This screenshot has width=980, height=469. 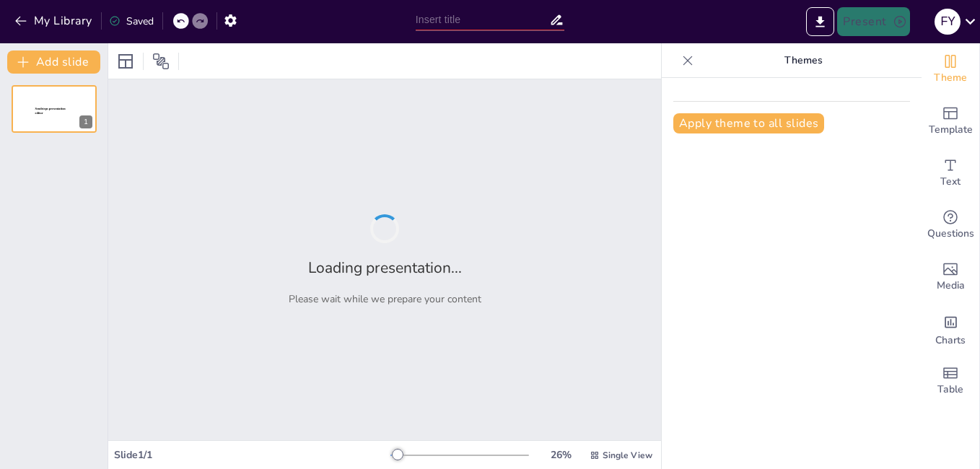 I want to click on span: Charts, so click(x=950, y=341).